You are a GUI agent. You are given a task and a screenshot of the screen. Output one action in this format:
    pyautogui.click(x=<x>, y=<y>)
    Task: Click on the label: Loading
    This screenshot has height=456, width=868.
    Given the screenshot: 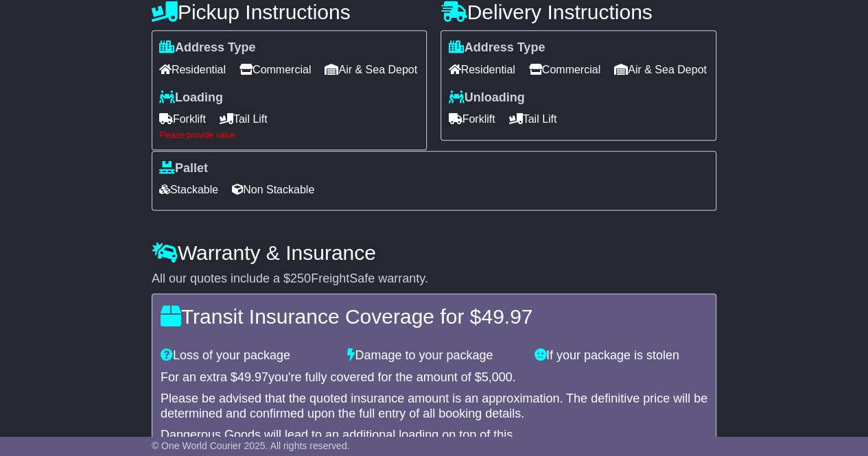 What is the action you would take?
    pyautogui.click(x=190, y=98)
    